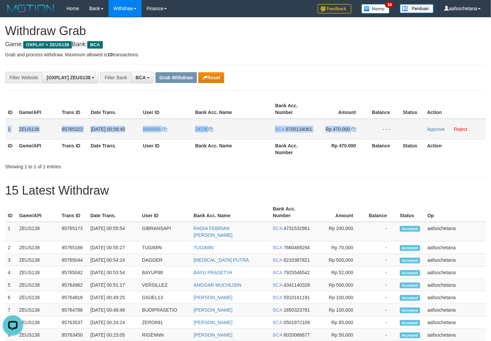  What do you see at coordinates (165, 310) in the screenshot?
I see `td: BUDIPRASETIO` at bounding box center [165, 310].